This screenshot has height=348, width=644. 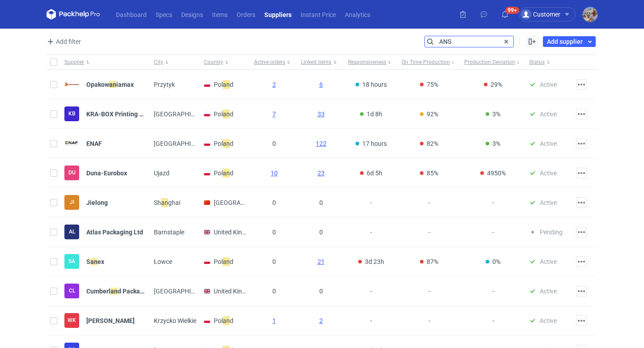 What do you see at coordinates (371, 262) in the screenshot?
I see `span: 3d 23h` at bounding box center [371, 262].